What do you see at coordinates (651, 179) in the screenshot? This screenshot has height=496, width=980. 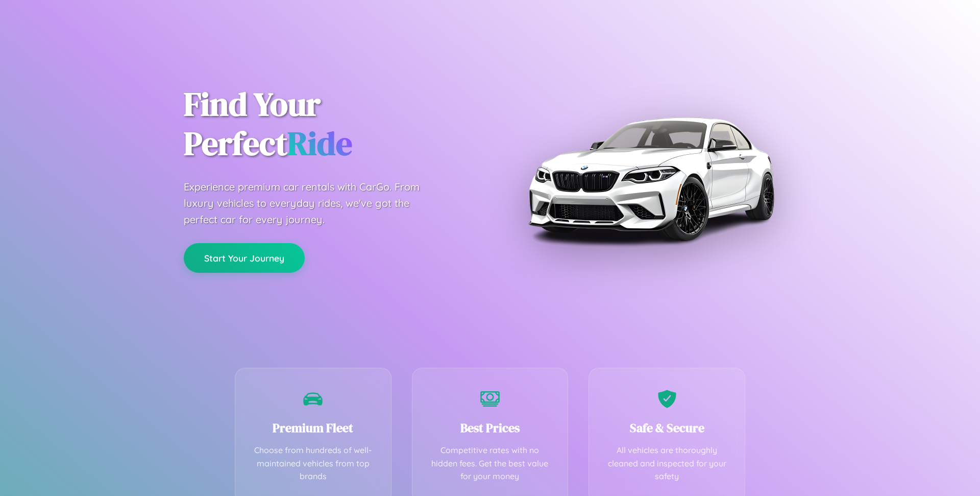 I see `img: Premium BMW car rental vehicle` at bounding box center [651, 179].